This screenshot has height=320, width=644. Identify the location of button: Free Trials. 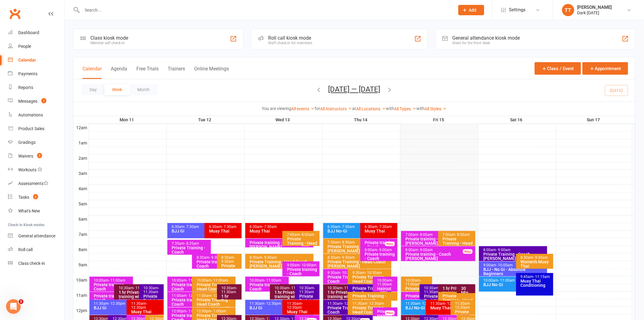
(147, 72).